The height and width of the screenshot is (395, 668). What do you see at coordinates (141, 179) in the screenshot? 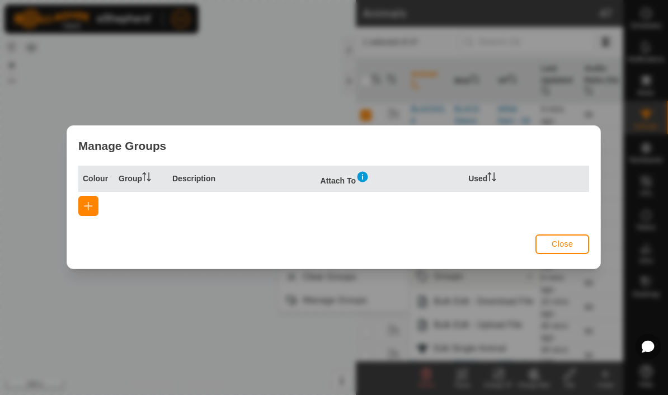
I see `th: Group` at bounding box center [141, 179].